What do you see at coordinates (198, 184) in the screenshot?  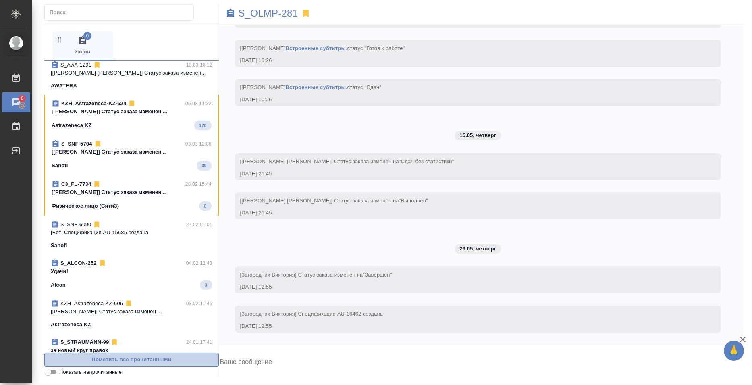 I see `p: 28.02 15:44` at bounding box center [198, 184].